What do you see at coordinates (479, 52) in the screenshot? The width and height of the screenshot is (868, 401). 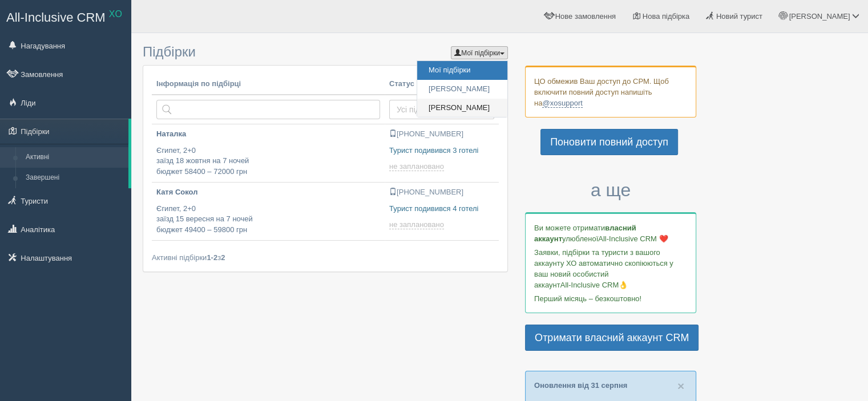 I see `button: Мої підбірки` at bounding box center [479, 52].